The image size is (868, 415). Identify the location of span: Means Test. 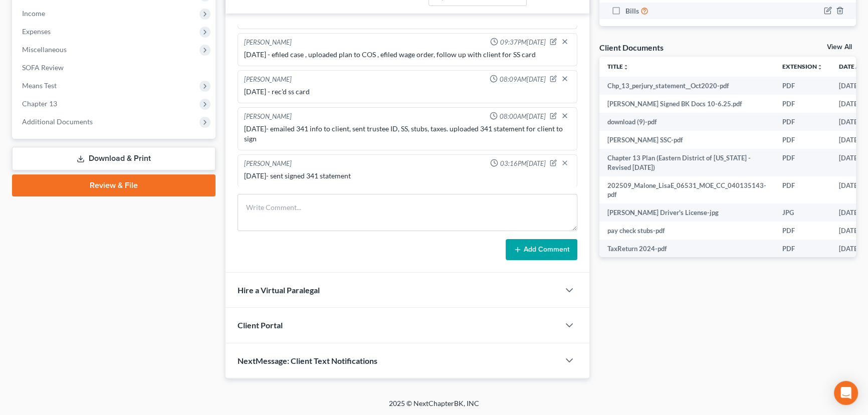
(39, 85).